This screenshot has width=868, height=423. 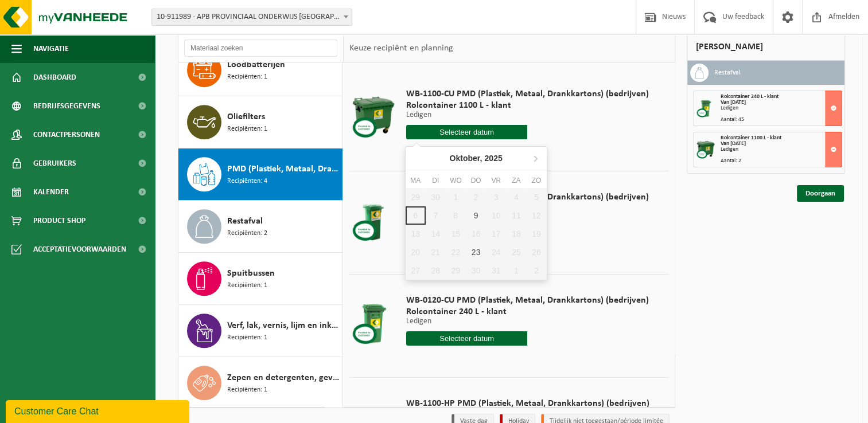 What do you see at coordinates (51, 192) in the screenshot?
I see `span: Kalender` at bounding box center [51, 192].